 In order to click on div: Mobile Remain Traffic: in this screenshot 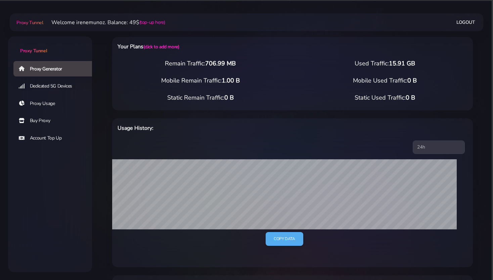, I will do `click(200, 81)`.